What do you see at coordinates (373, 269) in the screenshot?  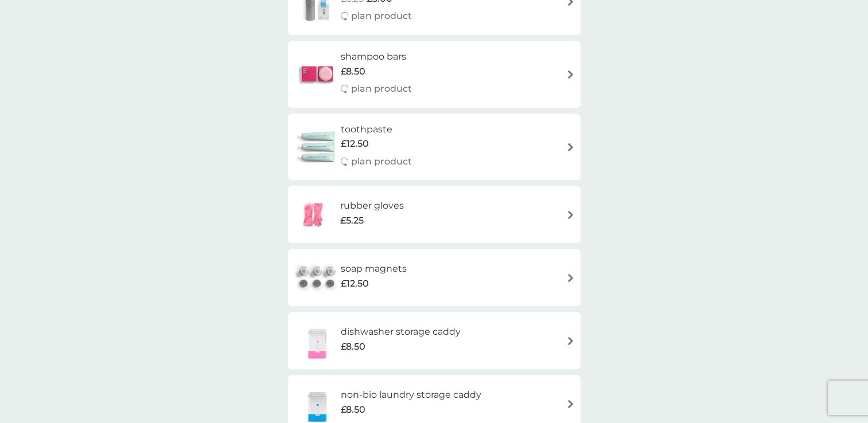 I see `h6: soap magnets` at bounding box center [373, 269].